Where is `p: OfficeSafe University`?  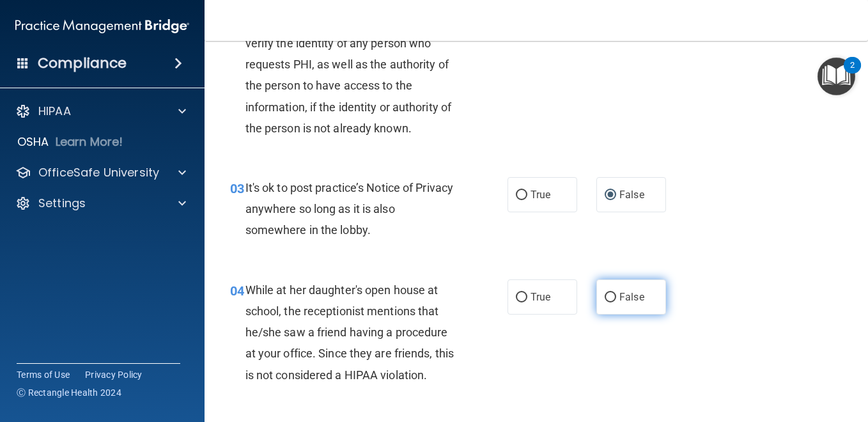
p: OfficeSafe University is located at coordinates (98, 173).